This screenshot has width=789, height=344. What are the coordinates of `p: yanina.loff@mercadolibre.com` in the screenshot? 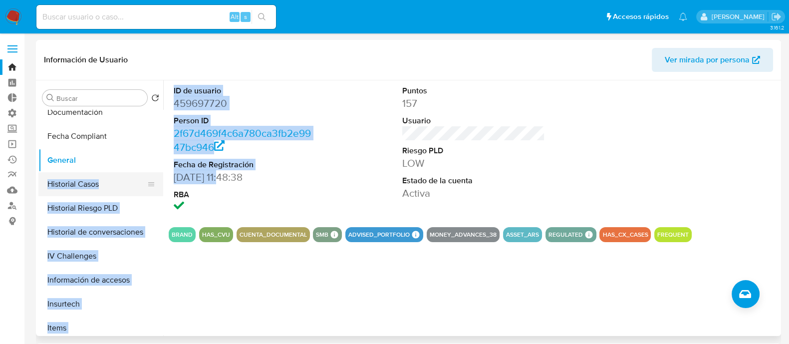 It's located at (739, 16).